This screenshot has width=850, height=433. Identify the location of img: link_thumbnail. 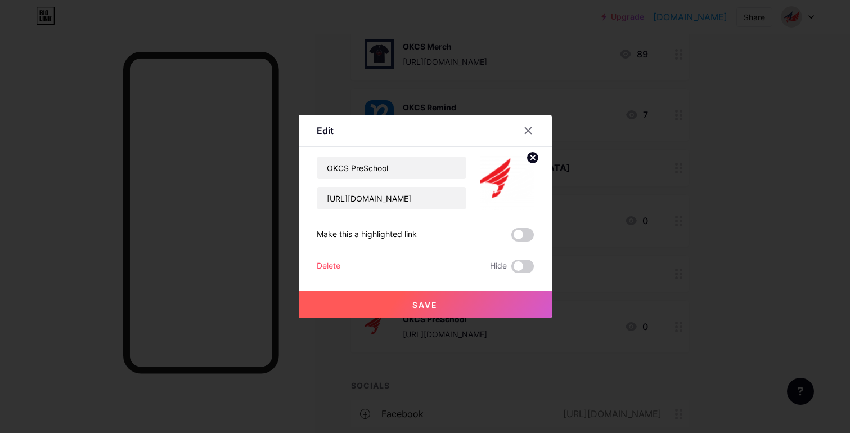
(507, 183).